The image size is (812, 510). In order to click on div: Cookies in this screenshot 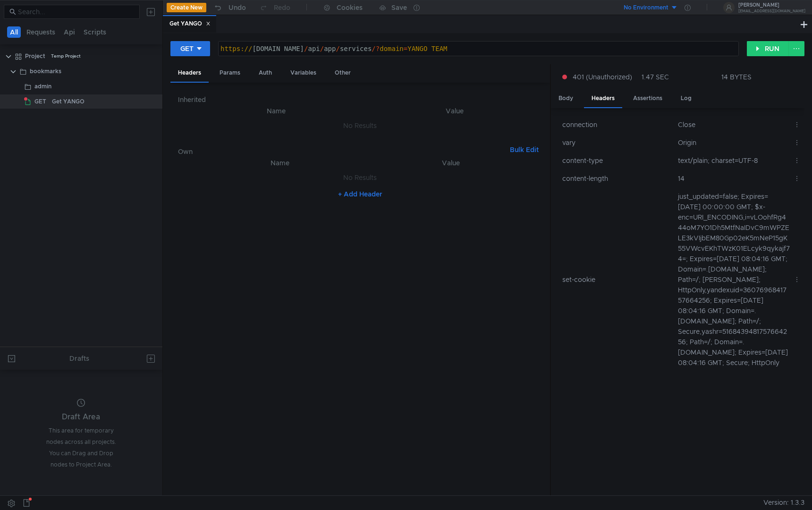, I will do `click(349, 8)`.